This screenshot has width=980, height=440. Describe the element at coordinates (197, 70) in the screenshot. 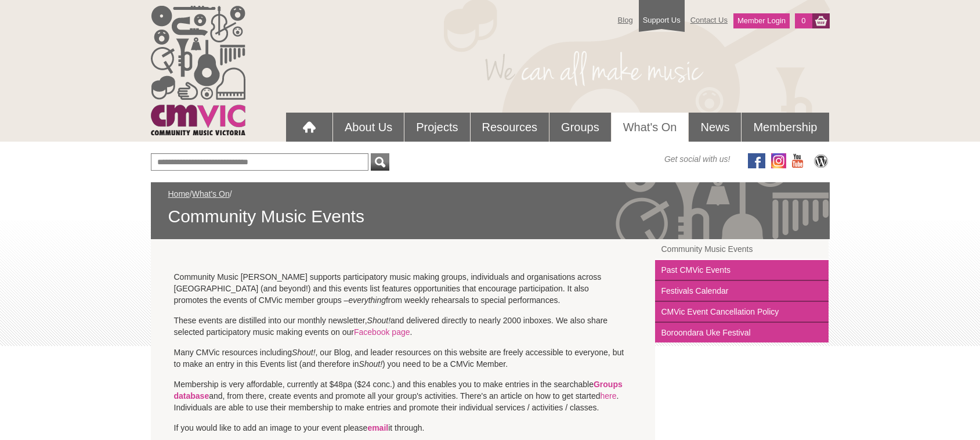

I see `img: cmvic_logo.png` at that location.